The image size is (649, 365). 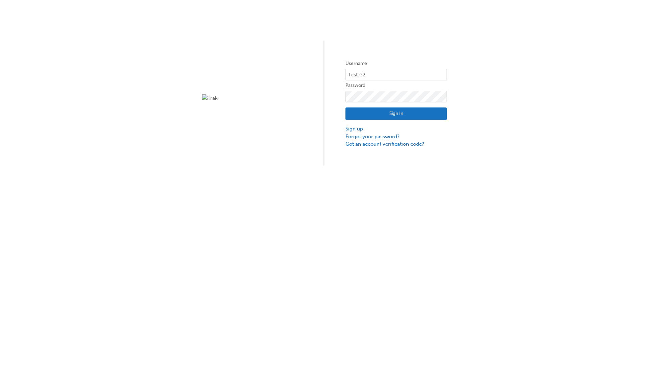 I want to click on label: Password, so click(x=396, y=85).